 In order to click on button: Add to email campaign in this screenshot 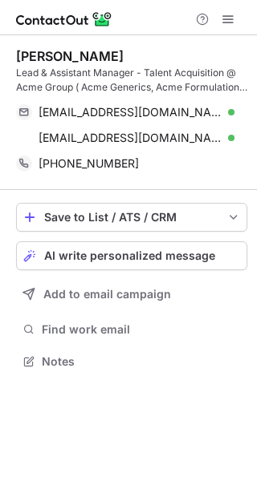, I will do `click(132, 294)`.